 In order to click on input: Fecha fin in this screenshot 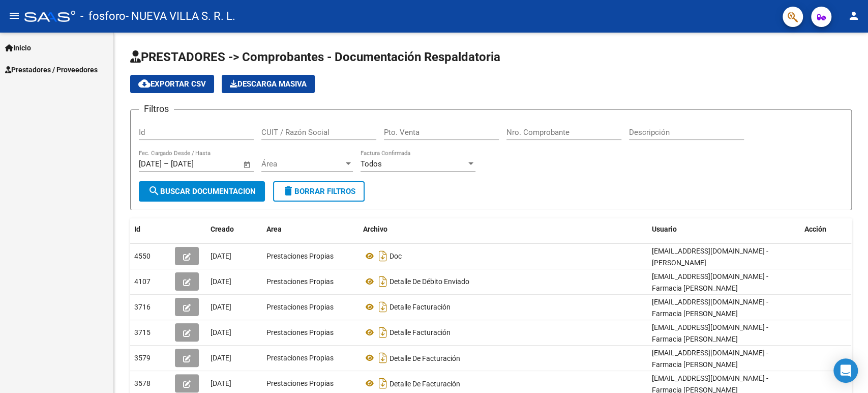, I will do `click(195, 164)`.